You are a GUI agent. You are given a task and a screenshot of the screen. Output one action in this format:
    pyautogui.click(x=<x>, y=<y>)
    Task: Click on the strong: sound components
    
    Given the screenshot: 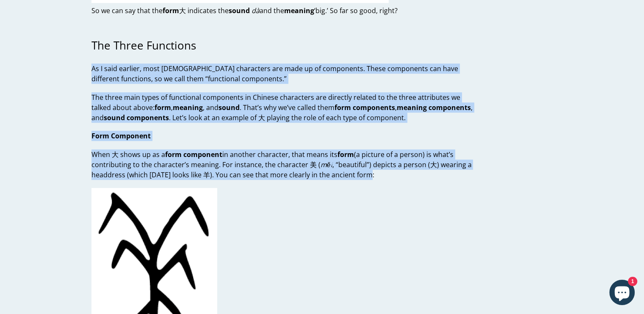 What is the action you would take?
    pyautogui.click(x=136, y=118)
    